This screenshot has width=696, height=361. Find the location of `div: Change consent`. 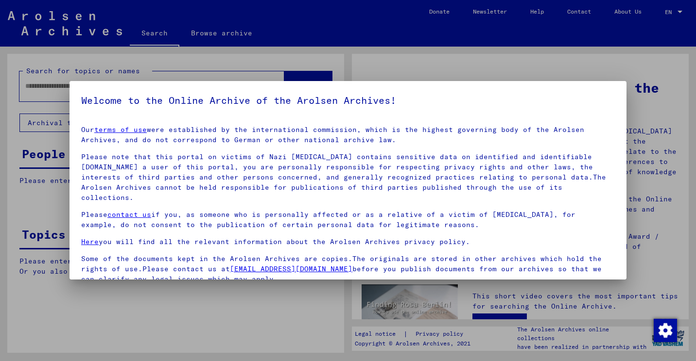

div: Change consent is located at coordinates (665, 330).